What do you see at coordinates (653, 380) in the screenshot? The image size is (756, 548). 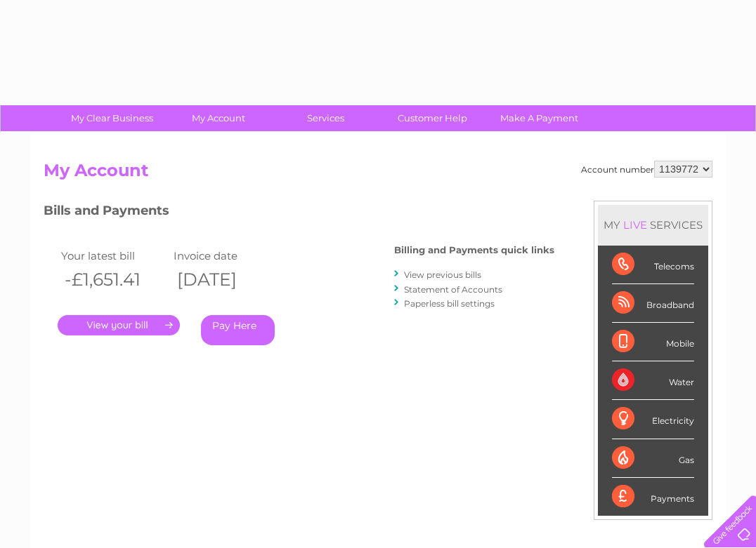 I see `div: Water` at bounding box center [653, 380].